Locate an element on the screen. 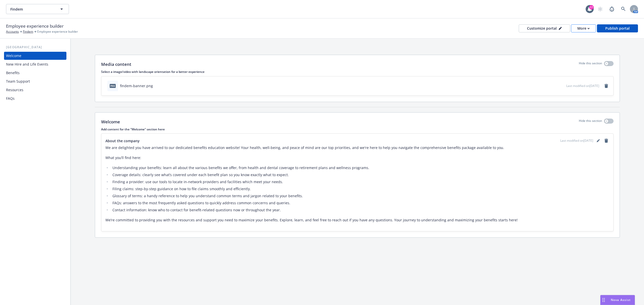 The image size is (644, 305). li: Understanding your benefits: learn all about the various benefits we offer, from health and denta... is located at coordinates (360, 168).